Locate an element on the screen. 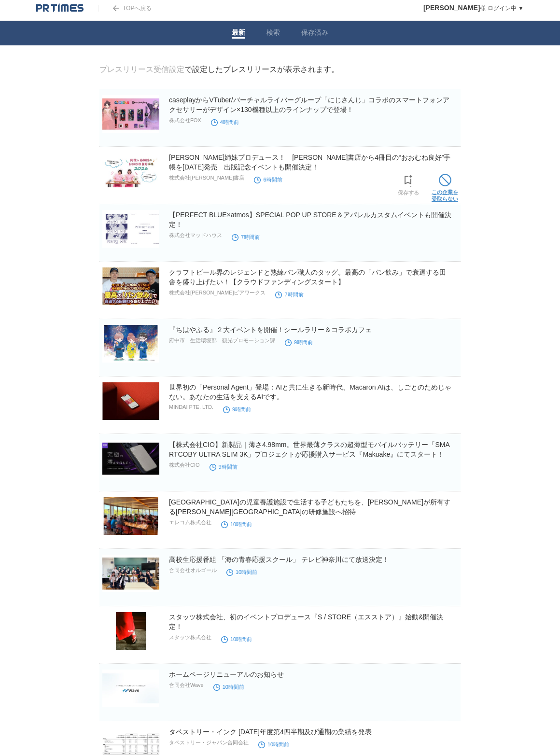  p: タペストリー・ジャパン合同会社 is located at coordinates (209, 742).